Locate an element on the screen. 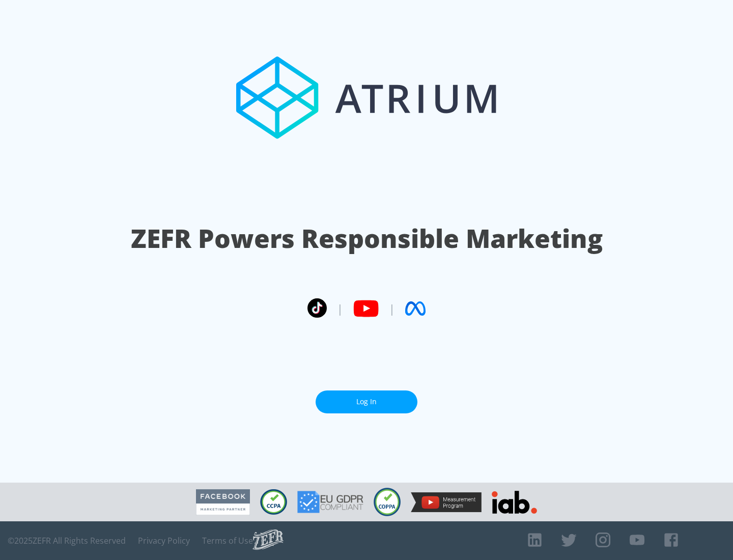  a: Privacy Policy is located at coordinates (164, 541).